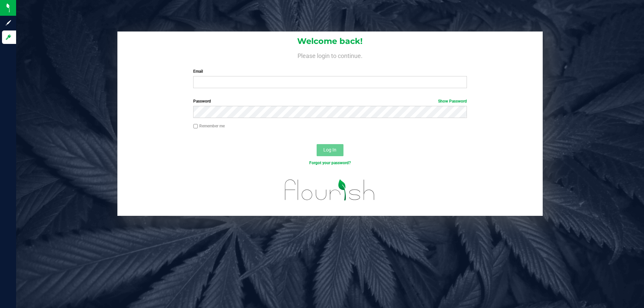  I want to click on input: Remember me, so click(195, 126).